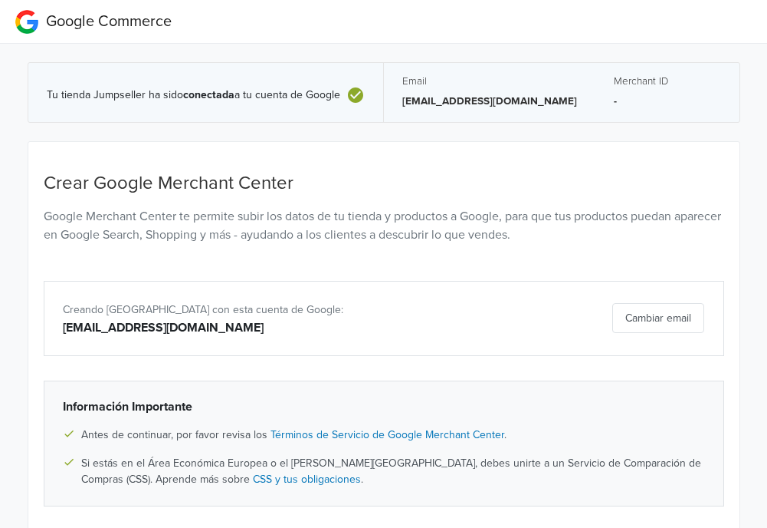  I want to click on h5: Merchant ID, so click(668, 81).